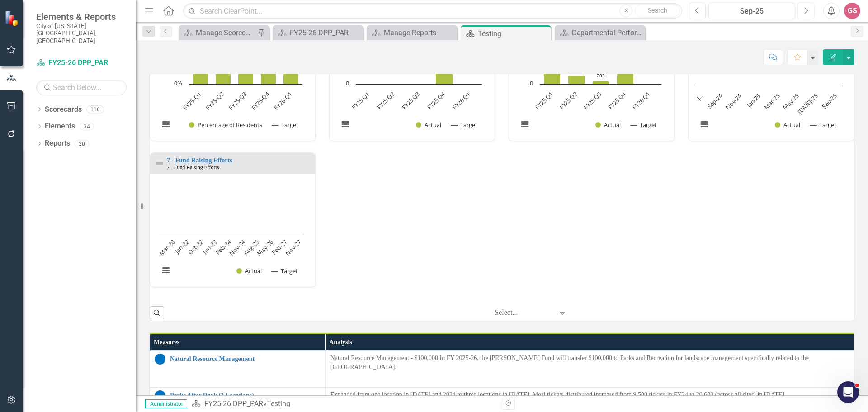  I want to click on div: 20, so click(82, 144).